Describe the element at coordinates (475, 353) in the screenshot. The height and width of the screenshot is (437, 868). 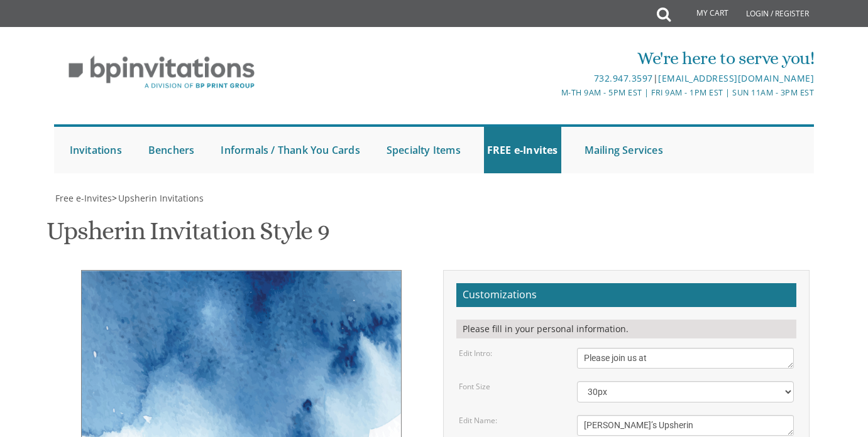
I see `label: Edit Intro:` at that location.